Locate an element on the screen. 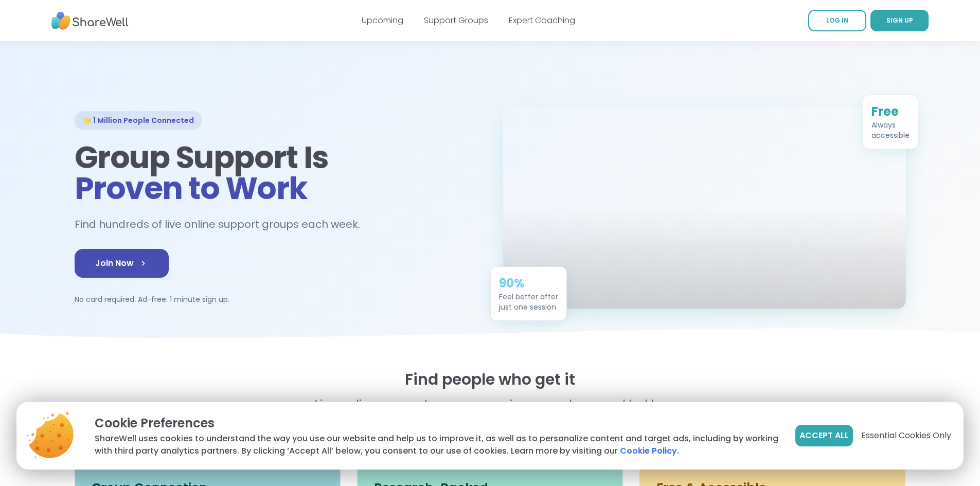 This screenshot has height=486, width=980. a: Support Groups is located at coordinates (456, 20).